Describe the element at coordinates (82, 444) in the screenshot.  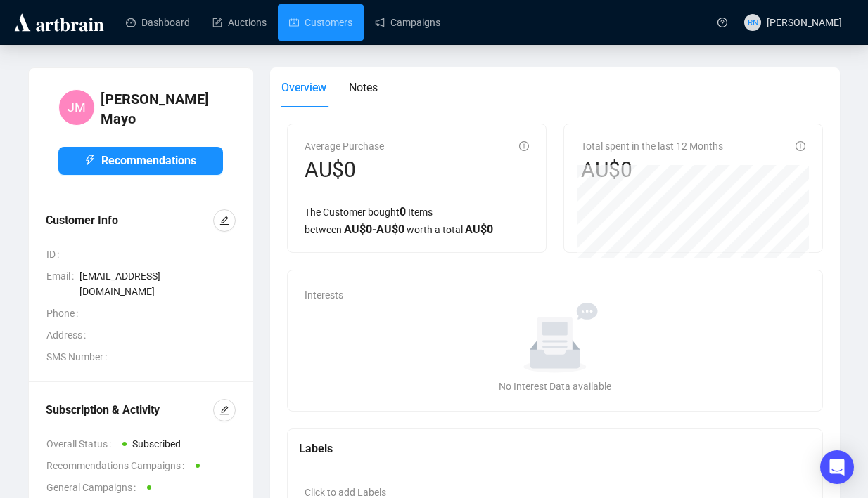
I see `span: Overall Status` at that location.